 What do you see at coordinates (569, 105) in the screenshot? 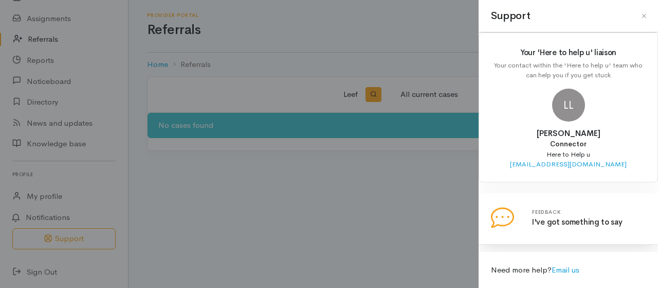
I see `span: LL` at bounding box center [569, 105].